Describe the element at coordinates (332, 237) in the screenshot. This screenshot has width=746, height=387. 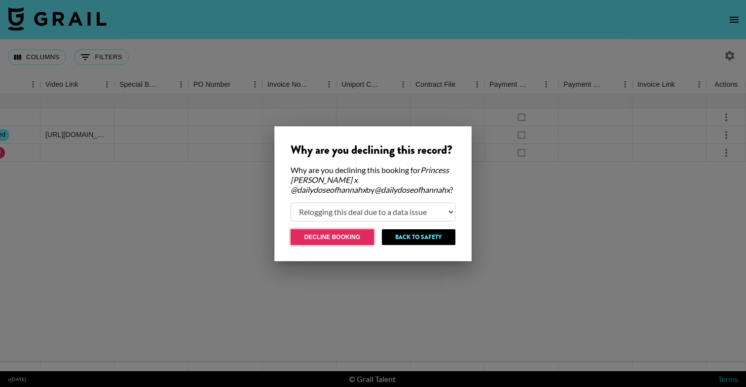
I see `button: Decline Booking` at that location.